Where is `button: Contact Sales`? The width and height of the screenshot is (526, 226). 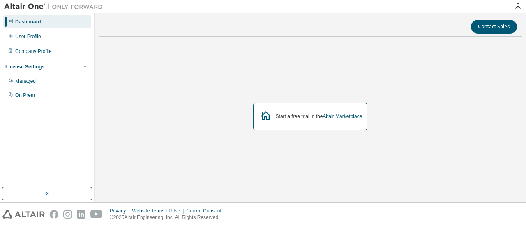 button: Contact Sales is located at coordinates (494, 27).